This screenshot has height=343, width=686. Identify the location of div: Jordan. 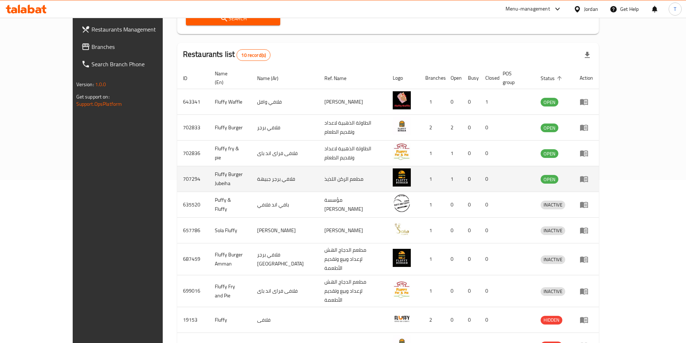
(591, 9).